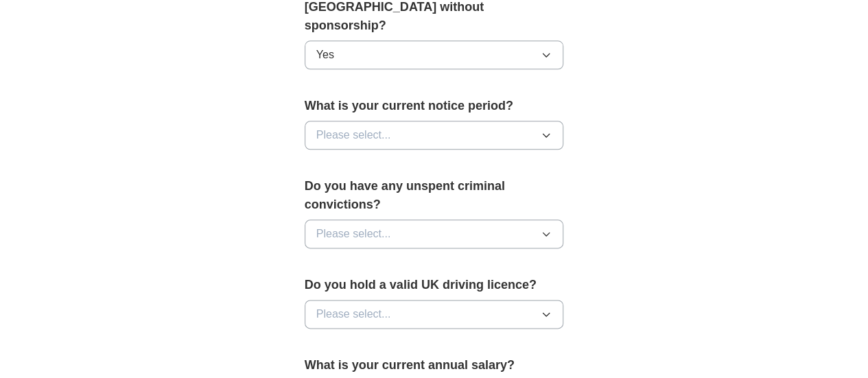  Describe the element at coordinates (434, 55) in the screenshot. I see `button: Yes` at that location.